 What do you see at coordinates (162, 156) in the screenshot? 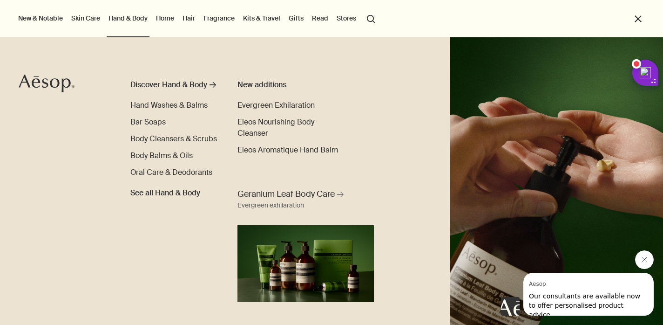
I see `a: Body Balms & Oils` at bounding box center [162, 156].